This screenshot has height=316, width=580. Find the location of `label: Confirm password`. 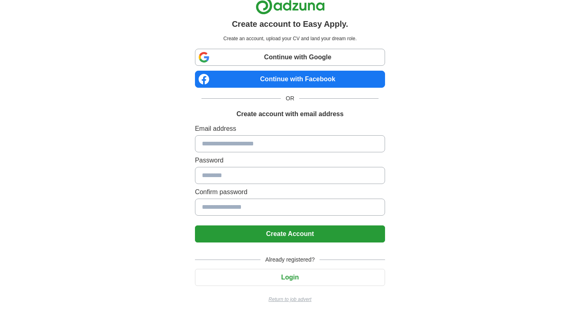

label: Confirm password is located at coordinates (290, 192).